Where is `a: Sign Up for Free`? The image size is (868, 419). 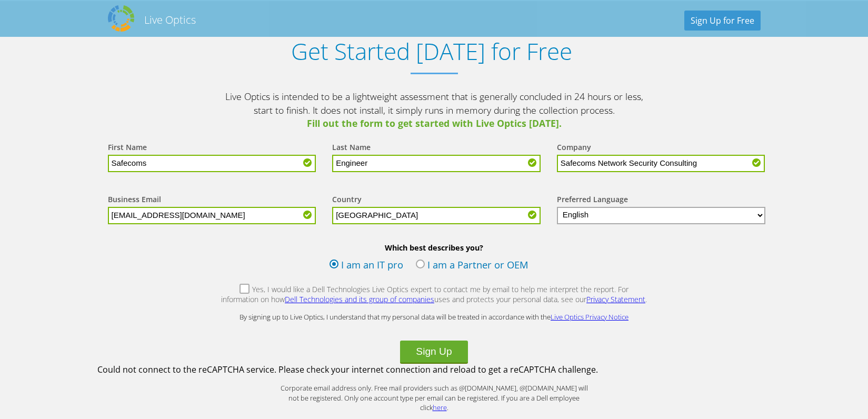
a: Sign Up for Free is located at coordinates (722, 21).